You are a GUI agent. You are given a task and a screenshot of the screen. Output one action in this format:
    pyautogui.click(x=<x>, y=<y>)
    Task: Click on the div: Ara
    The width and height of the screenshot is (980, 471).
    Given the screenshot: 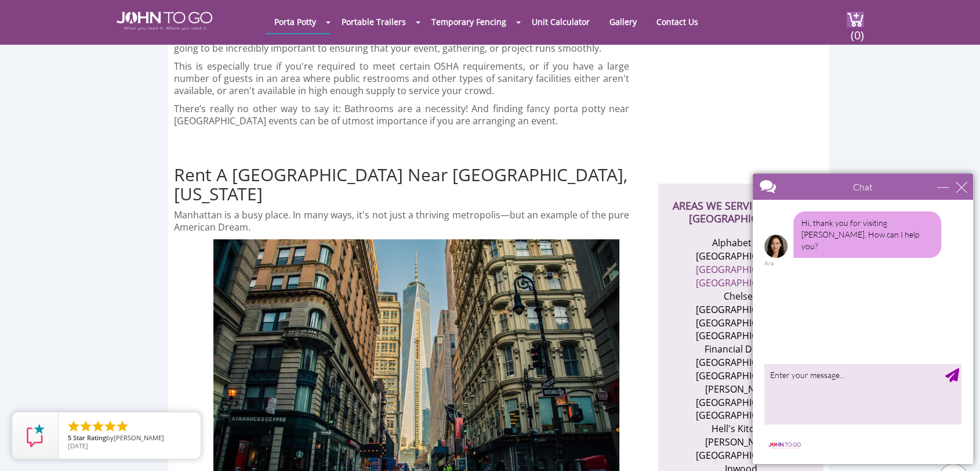 What is the action you would take?
    pyautogui.click(x=117, y=97)
    